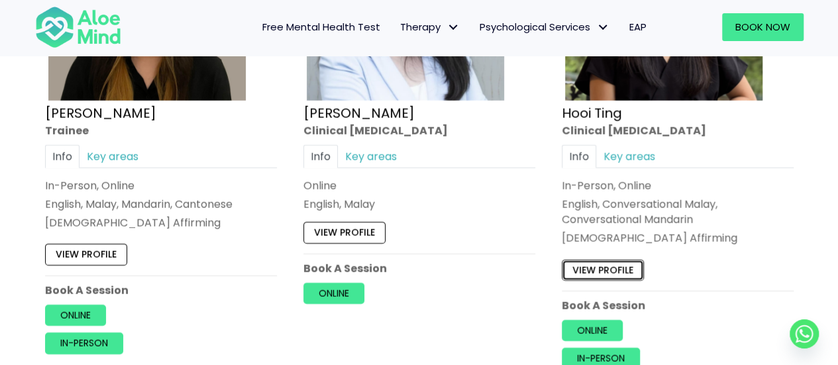 This screenshot has width=838, height=365. Describe the element at coordinates (762, 26) in the screenshot. I see `span: Book Now` at that location.